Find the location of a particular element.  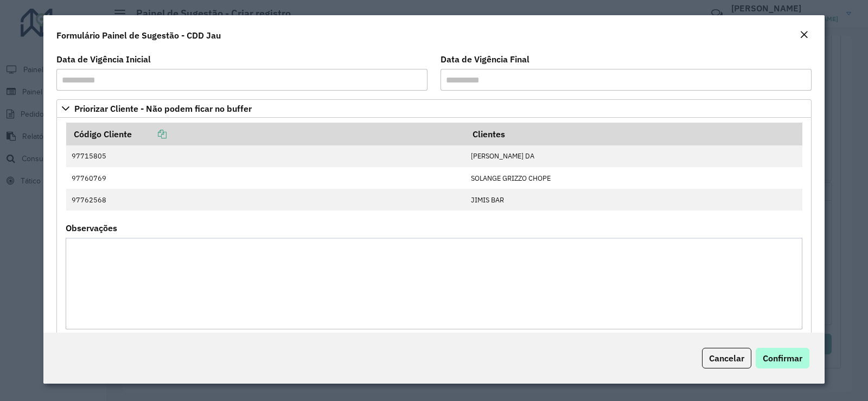

td: 97715805 is located at coordinates (266, 156).